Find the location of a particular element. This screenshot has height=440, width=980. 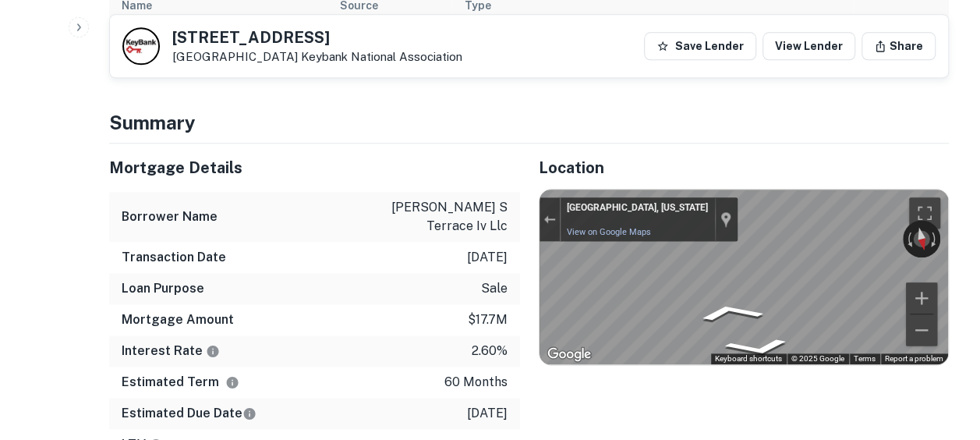

h6: Loan Purpose is located at coordinates (163, 288).